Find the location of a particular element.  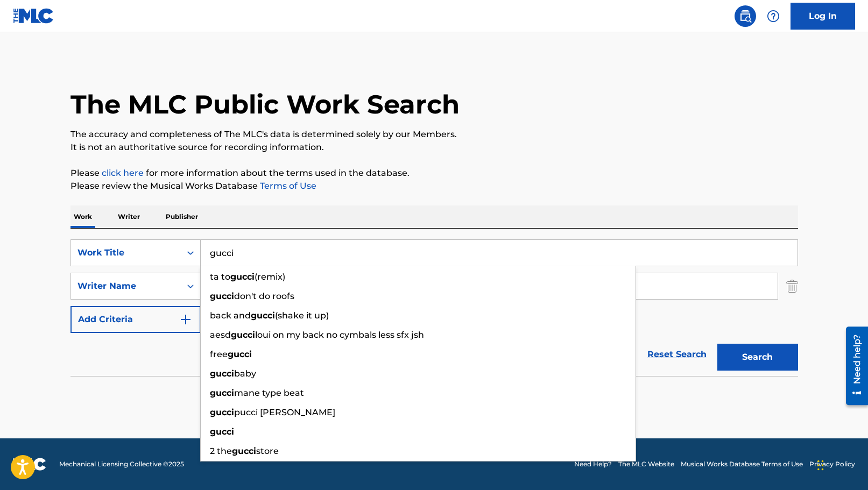

div: Open Resource Center is located at coordinates (19, 43).